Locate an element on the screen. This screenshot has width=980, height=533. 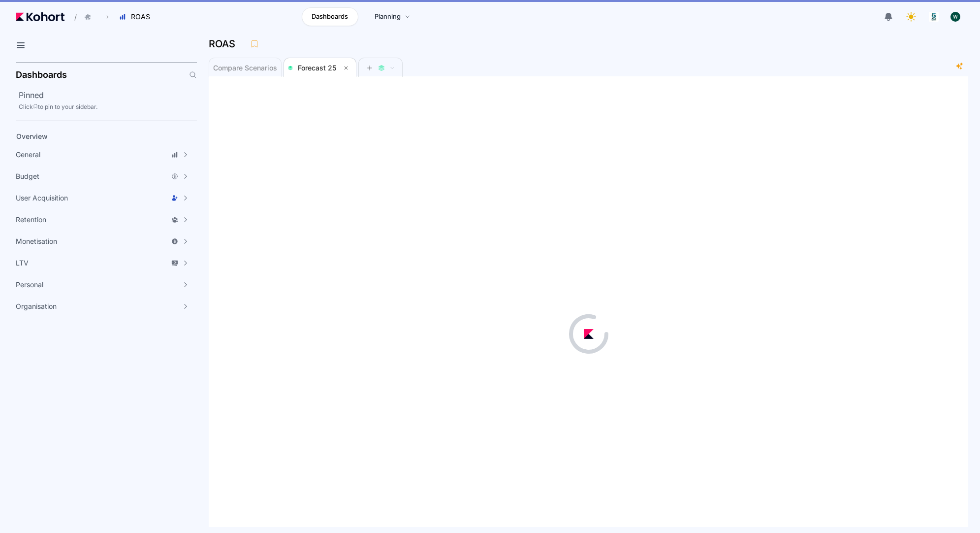
span: Forecast 25 is located at coordinates (317, 68).